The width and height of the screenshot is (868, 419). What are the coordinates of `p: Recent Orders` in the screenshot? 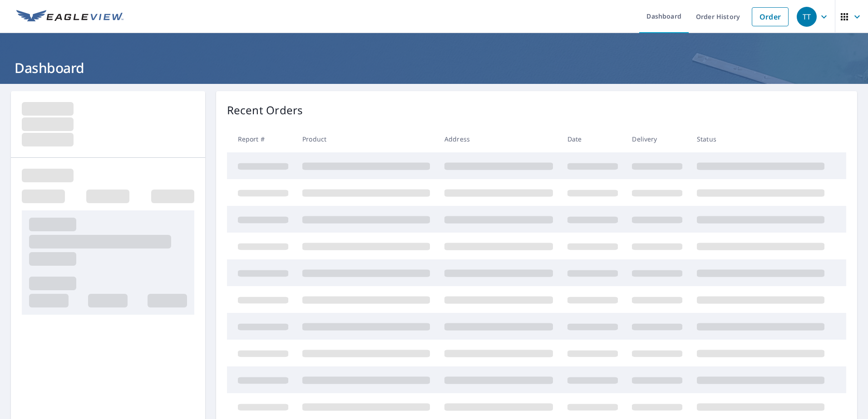 It's located at (265, 111).